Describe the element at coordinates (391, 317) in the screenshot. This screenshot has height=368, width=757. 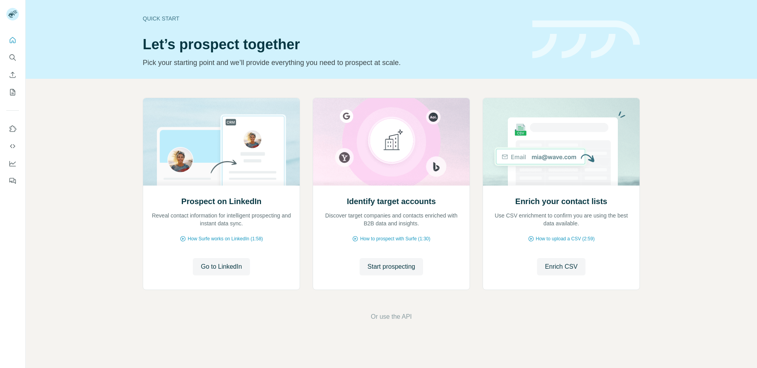
I see `span: Or use the API` at that location.